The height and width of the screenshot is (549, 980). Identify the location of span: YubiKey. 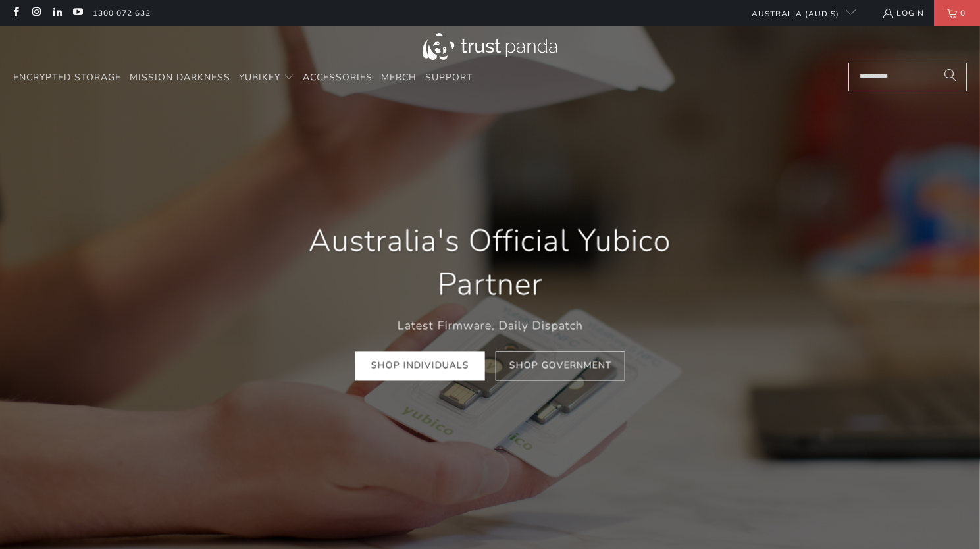
(259, 77).